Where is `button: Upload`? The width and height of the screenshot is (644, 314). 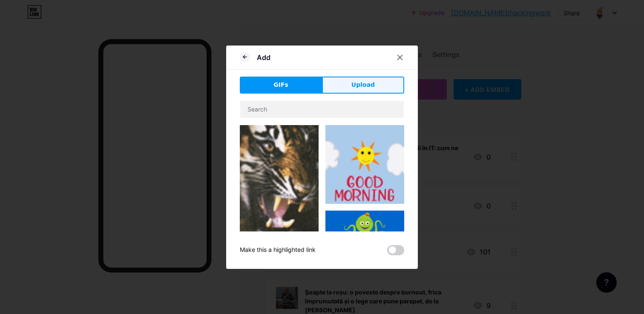 button: Upload is located at coordinates (363, 85).